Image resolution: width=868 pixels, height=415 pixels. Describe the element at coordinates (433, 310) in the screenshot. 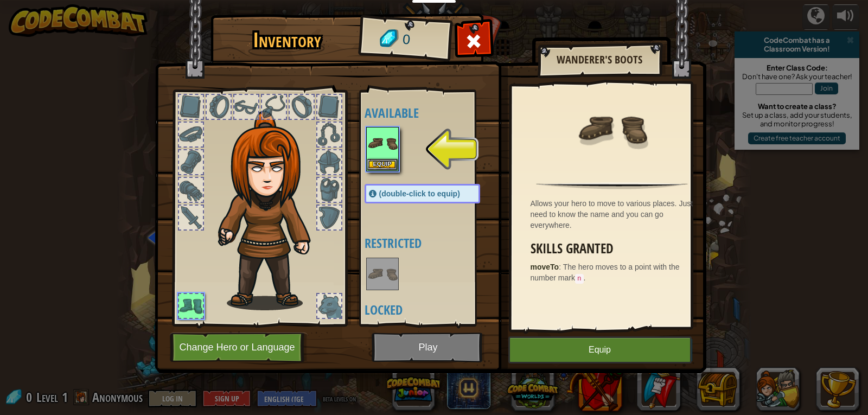

I see `h4: Locked` at that location.